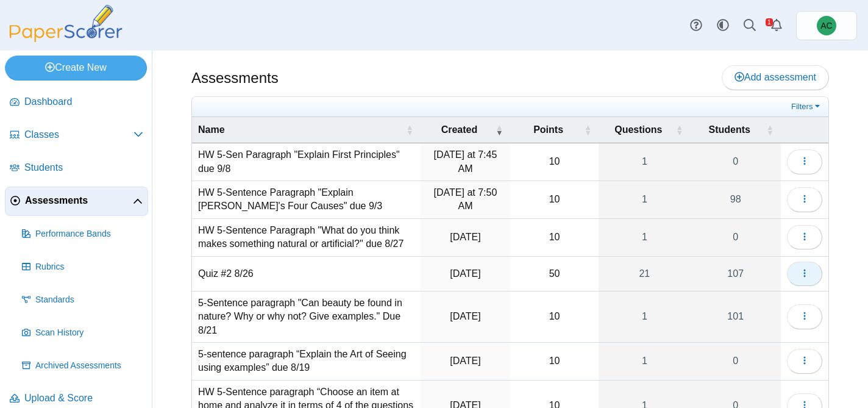 The image size is (868, 408). Describe the element at coordinates (89, 267) in the screenshot. I see `span: Rubrics` at that location.